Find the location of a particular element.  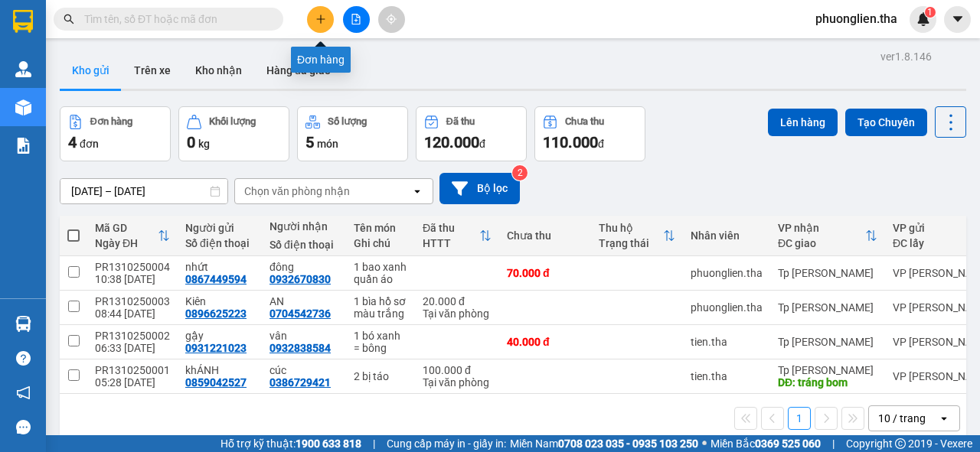

sup: 2 is located at coordinates (520, 173).